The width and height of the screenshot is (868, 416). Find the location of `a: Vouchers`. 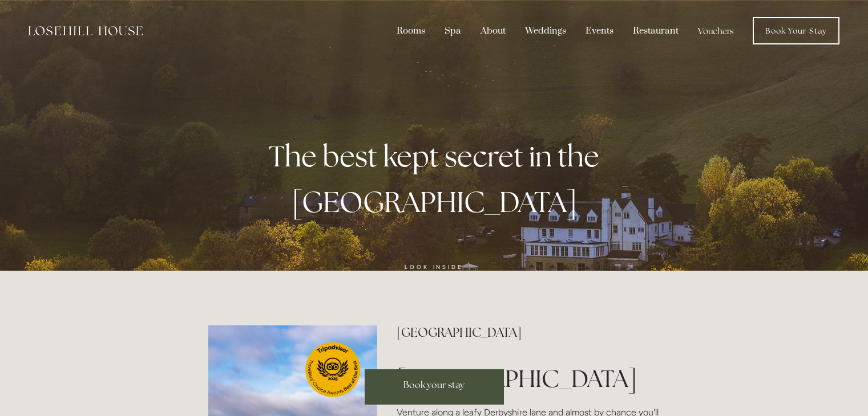

a: Vouchers is located at coordinates (715, 31).